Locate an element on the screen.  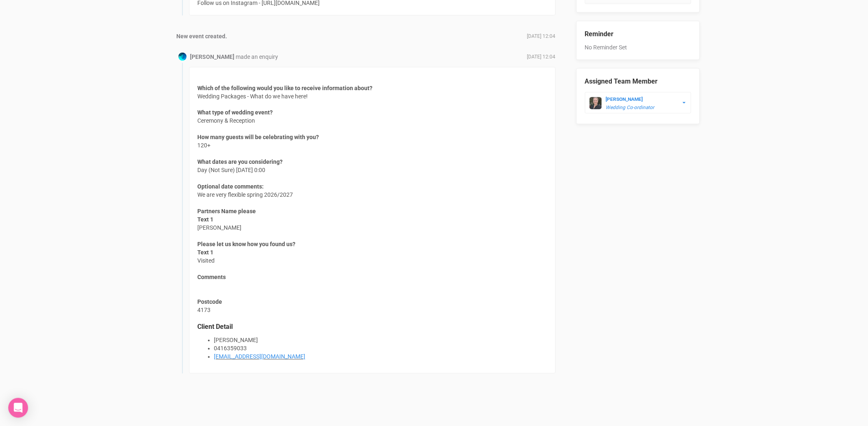
div: No Reminder Set is located at coordinates (638, 36).